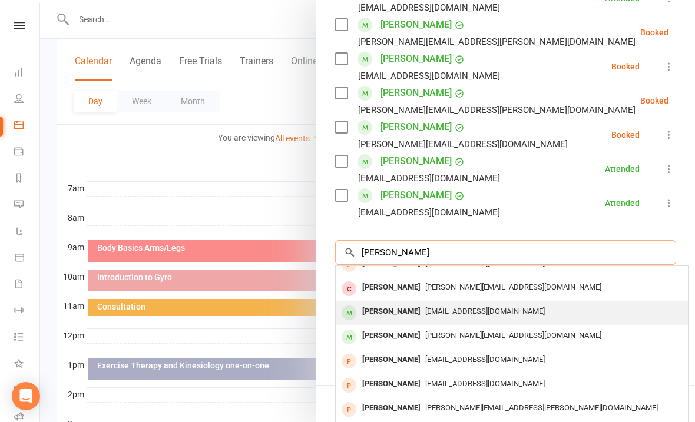  I want to click on a: What's New, so click(27, 365).